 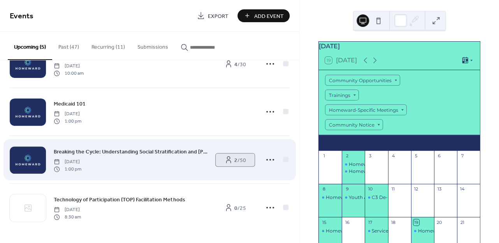 What do you see at coordinates (370, 189) in the screenshot?
I see `div: 10` at bounding box center [370, 189].